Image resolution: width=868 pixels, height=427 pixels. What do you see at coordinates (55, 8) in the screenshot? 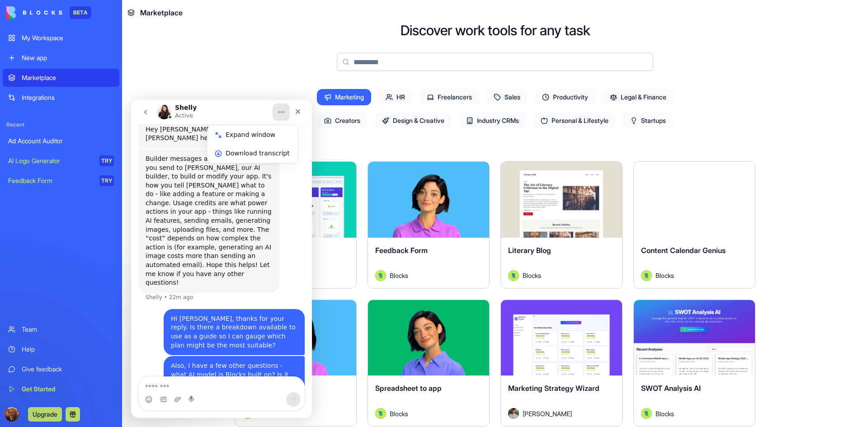
I see `h1: Shelly` at bounding box center [55, 8].